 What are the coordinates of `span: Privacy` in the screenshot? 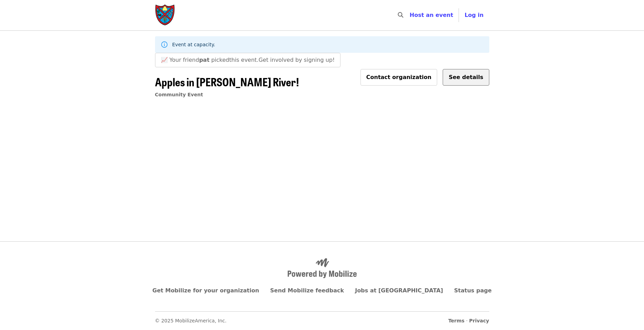 It's located at (479, 321).